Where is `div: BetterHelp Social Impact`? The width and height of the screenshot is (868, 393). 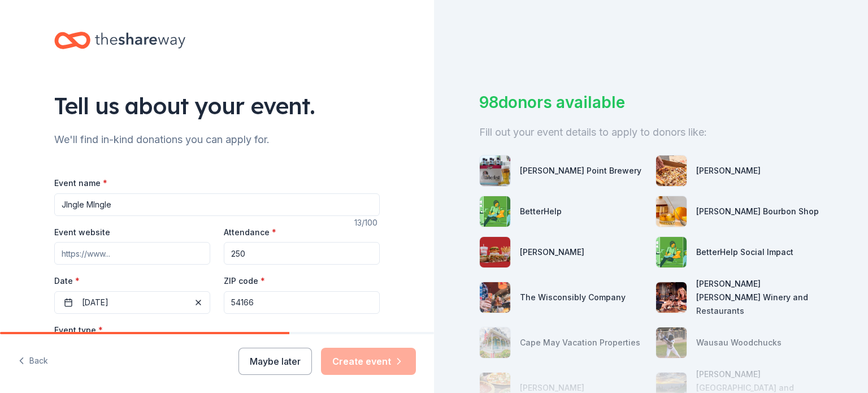
div: BetterHelp Social Impact is located at coordinates (744, 252).